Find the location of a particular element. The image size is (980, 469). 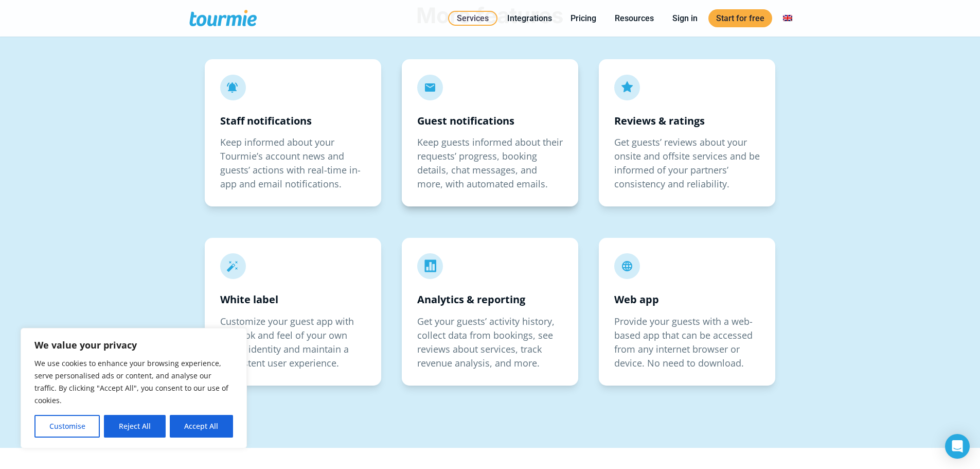

button: Accept All is located at coordinates (201, 426).